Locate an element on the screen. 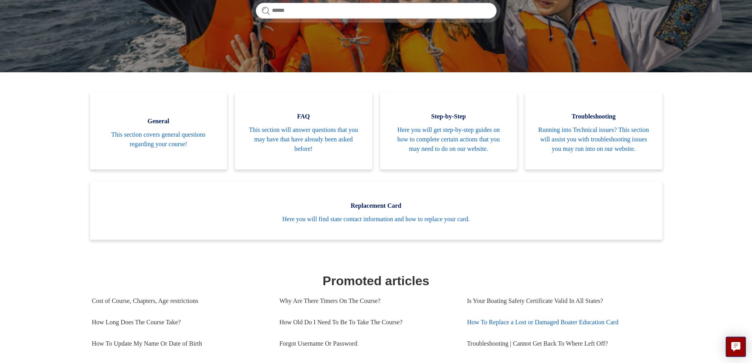 The image size is (752, 363). a: How To Update My Name Or Date of Birth is located at coordinates (180, 343).